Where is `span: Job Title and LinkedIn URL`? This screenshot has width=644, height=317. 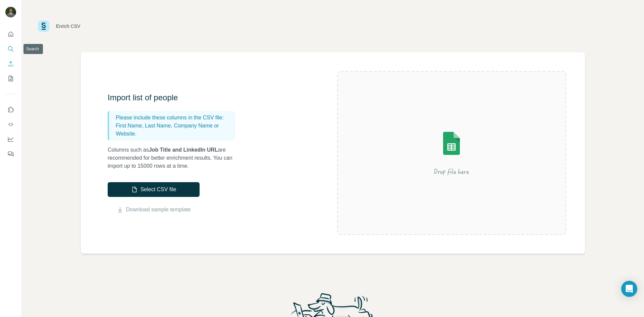
span: Job Title and LinkedIn URL is located at coordinates (183, 150).